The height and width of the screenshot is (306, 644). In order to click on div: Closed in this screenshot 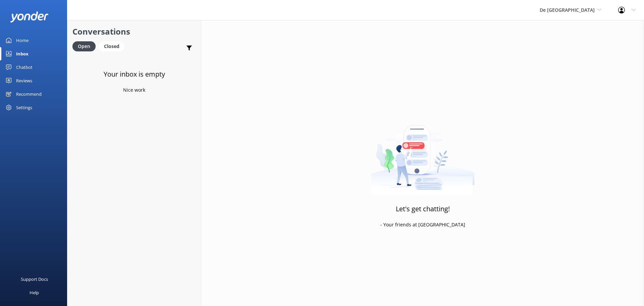, I will do `click(112, 46)`.